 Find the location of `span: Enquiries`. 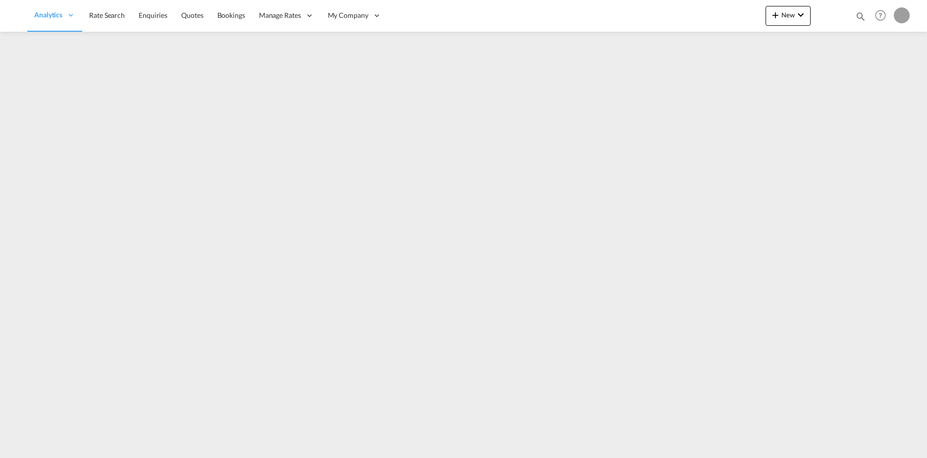

span: Enquiries is located at coordinates (153, 15).